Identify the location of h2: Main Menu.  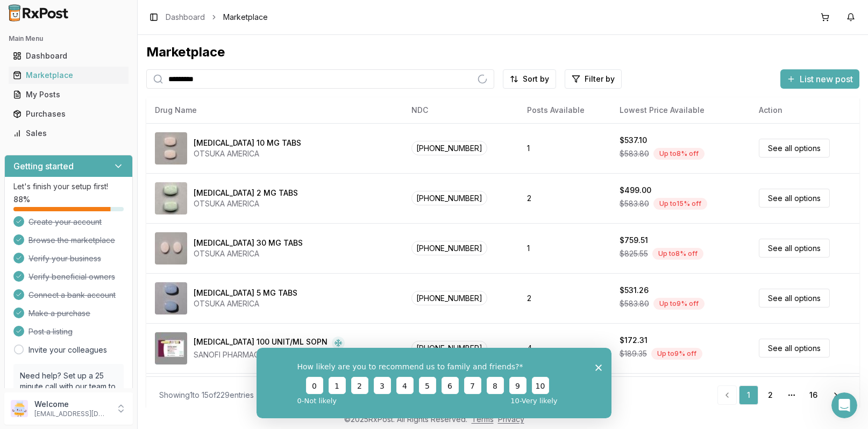
(68, 39).